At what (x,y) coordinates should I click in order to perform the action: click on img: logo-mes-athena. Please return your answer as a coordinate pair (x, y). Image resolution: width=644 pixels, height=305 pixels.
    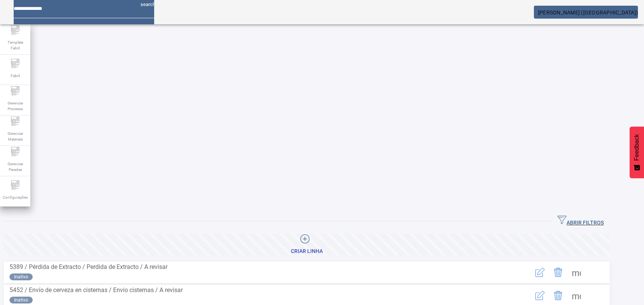
    Looking at the image, I should click on (39, 12).